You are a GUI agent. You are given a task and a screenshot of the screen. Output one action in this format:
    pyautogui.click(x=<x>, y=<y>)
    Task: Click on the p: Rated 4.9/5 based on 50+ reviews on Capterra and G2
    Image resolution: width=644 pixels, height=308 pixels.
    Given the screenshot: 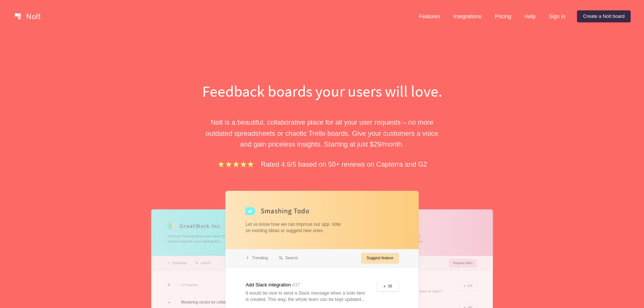 What is the action you would take?
    pyautogui.click(x=344, y=164)
    